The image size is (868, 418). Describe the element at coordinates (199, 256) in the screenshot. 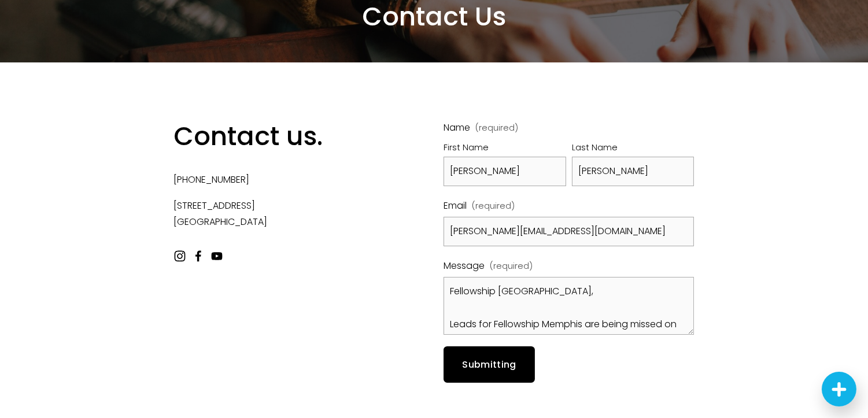

I see `a: Facebook` at that location.